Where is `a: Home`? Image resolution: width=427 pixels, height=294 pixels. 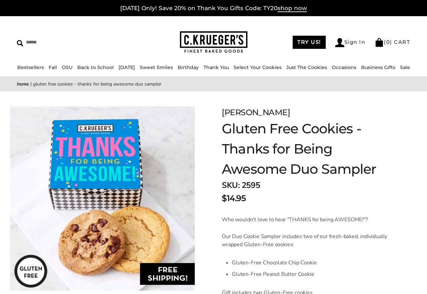 a: Home is located at coordinates (23, 84).